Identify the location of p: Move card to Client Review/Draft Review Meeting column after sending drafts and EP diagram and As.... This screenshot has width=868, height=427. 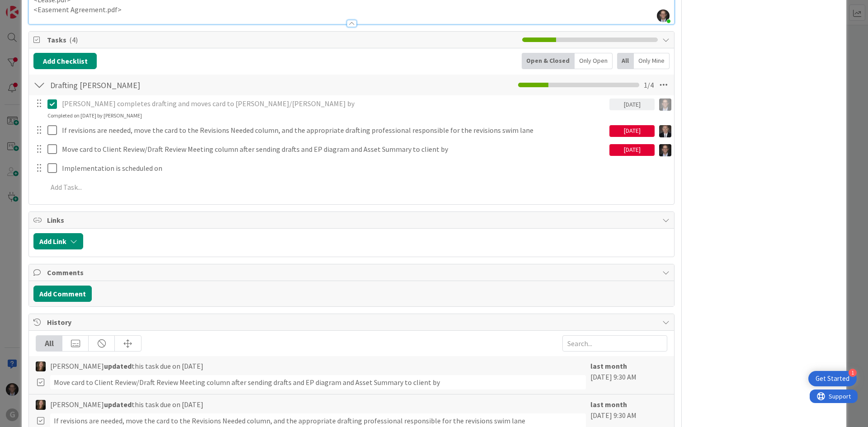
(334, 150).